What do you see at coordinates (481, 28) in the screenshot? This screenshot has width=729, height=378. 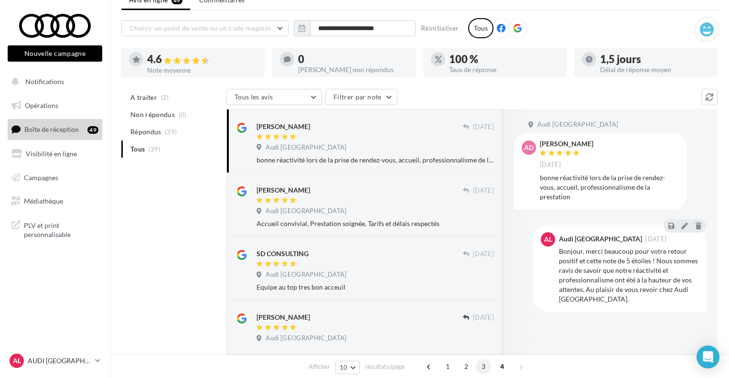 I see `div: Tous` at bounding box center [481, 28].